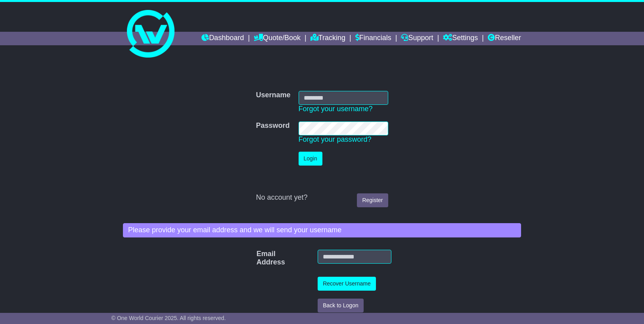 The image size is (644, 324). I want to click on a: Settings, so click(460, 39).